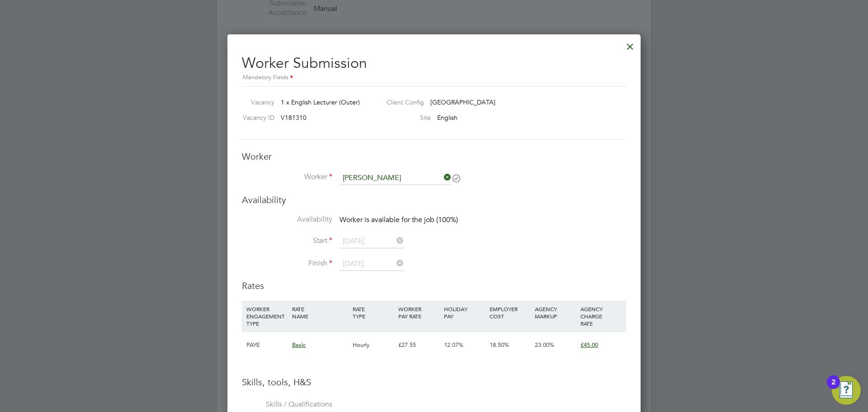 This screenshot has width=868, height=412. Describe the element at coordinates (434, 156) in the screenshot. I see `h3: Worker` at that location.